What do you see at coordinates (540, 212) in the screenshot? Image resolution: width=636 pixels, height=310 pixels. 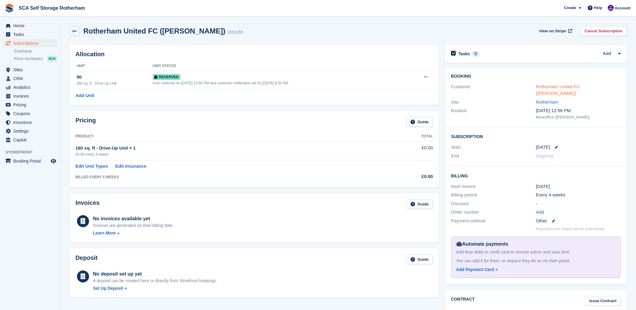 I see `a: Add` at bounding box center [540, 212].